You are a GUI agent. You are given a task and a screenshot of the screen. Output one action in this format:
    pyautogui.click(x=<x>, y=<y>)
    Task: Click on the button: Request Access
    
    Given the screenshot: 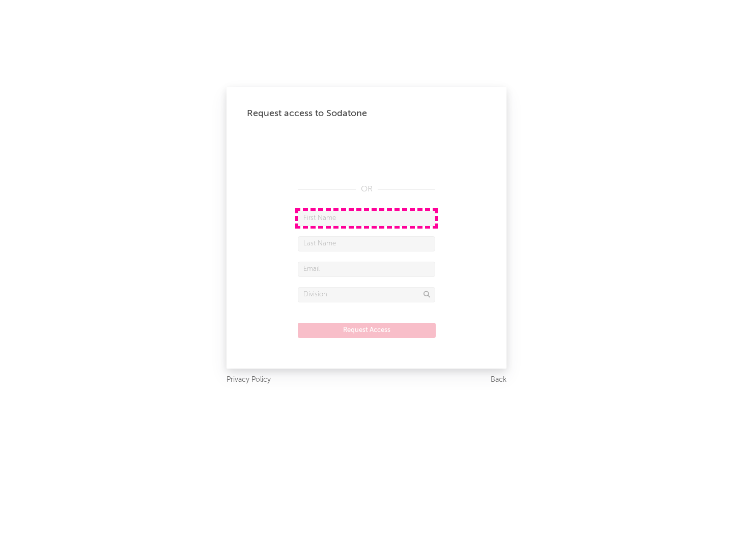 What is the action you would take?
    pyautogui.click(x=366, y=330)
    